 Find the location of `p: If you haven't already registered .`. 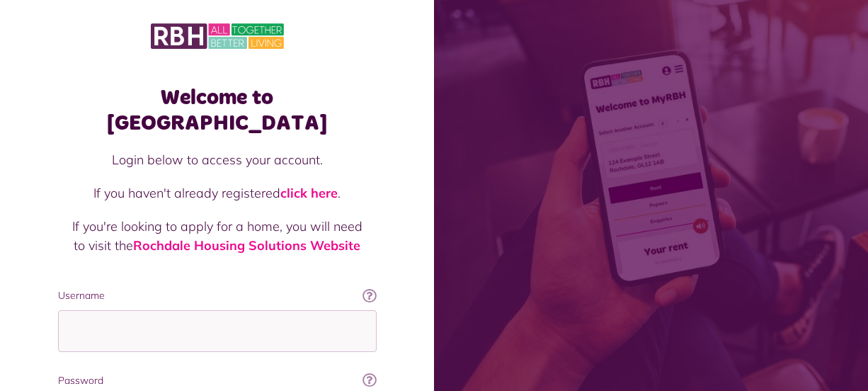

p: If you haven't already registered . is located at coordinates (217, 193).